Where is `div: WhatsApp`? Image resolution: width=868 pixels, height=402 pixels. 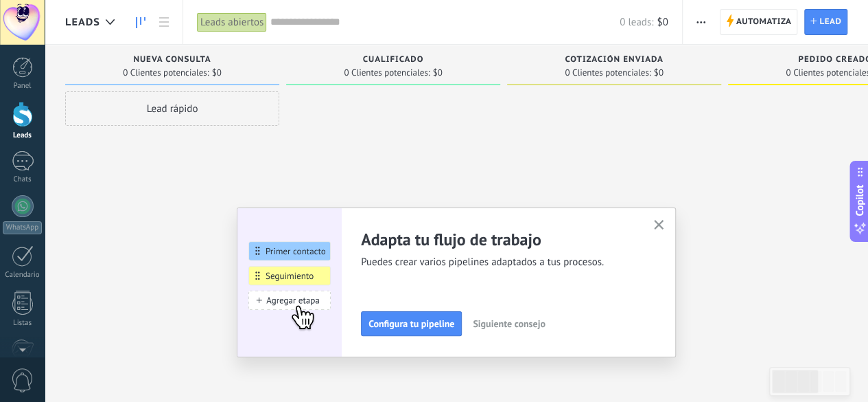
div: WhatsApp is located at coordinates (22, 227).